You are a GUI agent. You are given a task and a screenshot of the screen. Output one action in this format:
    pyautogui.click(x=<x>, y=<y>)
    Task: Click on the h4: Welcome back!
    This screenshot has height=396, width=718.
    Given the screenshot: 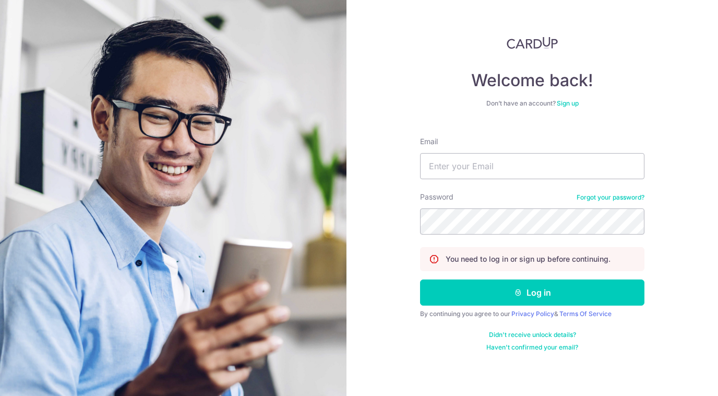 What is the action you would take?
    pyautogui.click(x=532, y=80)
    